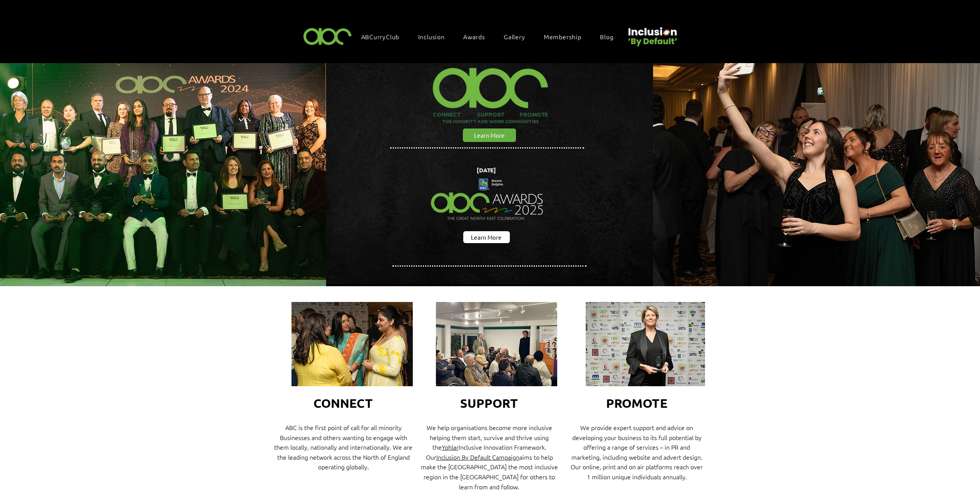 The width and height of the screenshot is (980, 502). Describe the element at coordinates (352, 344) in the screenshot. I see `img: ABCAwards2024-09595.jpg` at that location.